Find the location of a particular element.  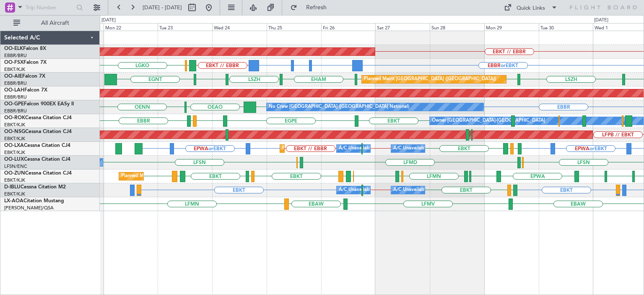

div: Fri 26 is located at coordinates (348, 27).